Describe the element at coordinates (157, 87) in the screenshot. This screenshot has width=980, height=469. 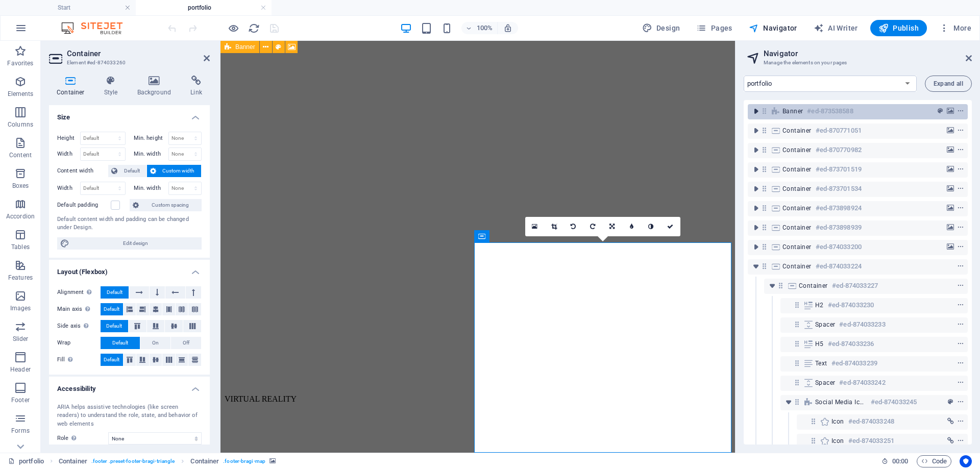
I see `h4: Background` at that location.